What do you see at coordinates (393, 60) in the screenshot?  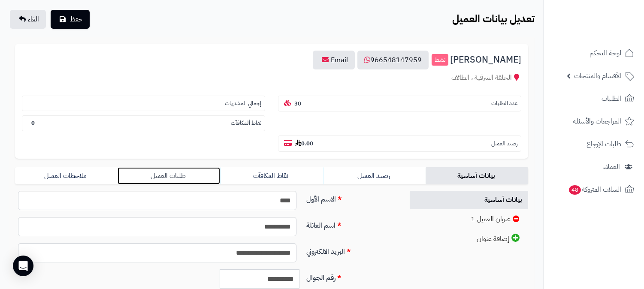 I see `a: 966548147959` at bounding box center [393, 60].